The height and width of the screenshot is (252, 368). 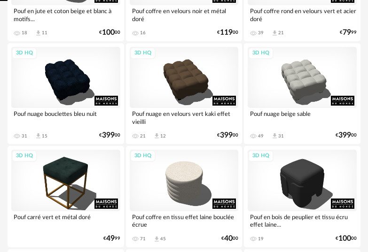 I want to click on div: 19, so click(x=261, y=239).